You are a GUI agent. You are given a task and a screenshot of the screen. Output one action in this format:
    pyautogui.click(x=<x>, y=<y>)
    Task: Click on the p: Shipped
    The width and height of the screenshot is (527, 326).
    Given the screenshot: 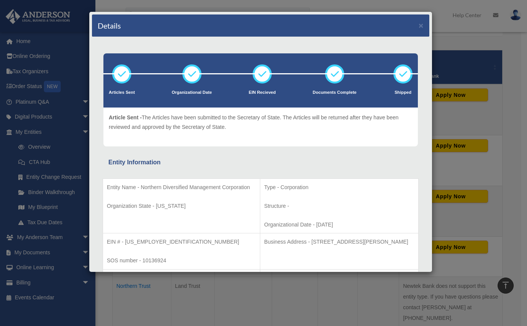 What is the action you would take?
    pyautogui.click(x=403, y=93)
    